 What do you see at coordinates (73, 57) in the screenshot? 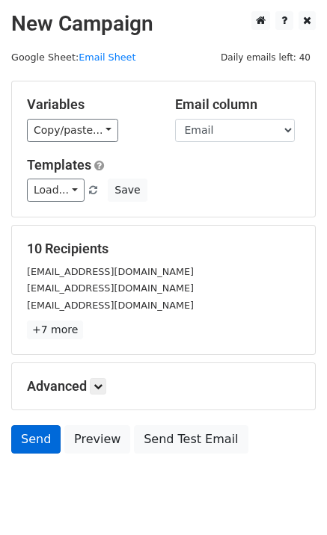
I see `small: Google Sheet:` at bounding box center [73, 57].